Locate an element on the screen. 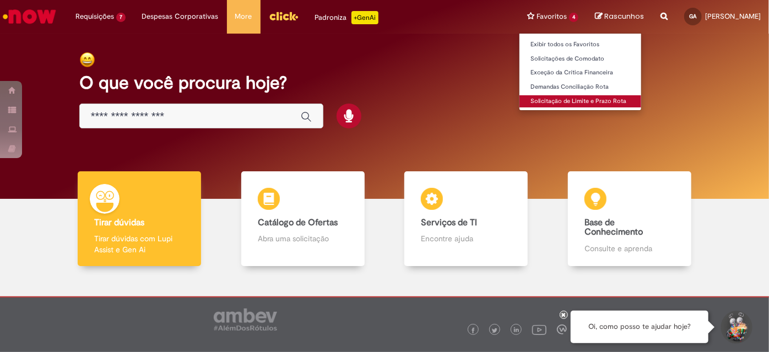 The height and width of the screenshot is (352, 769). a: Solicitações de Comodato is located at coordinates (580, 59).